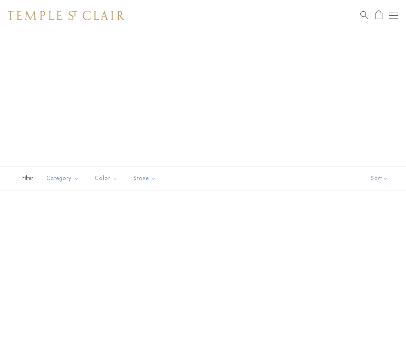  I want to click on button: Category, so click(63, 178).